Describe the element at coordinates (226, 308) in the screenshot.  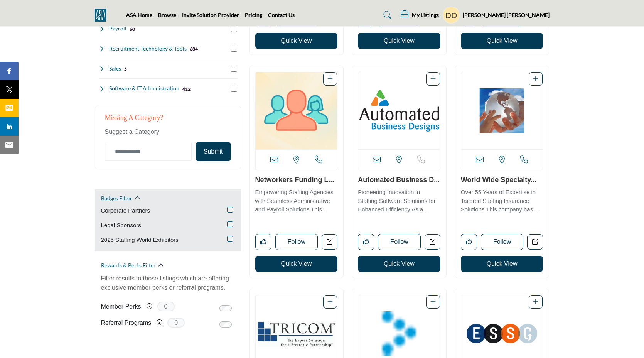
I see `input: Switch to Member Perks` at that location.